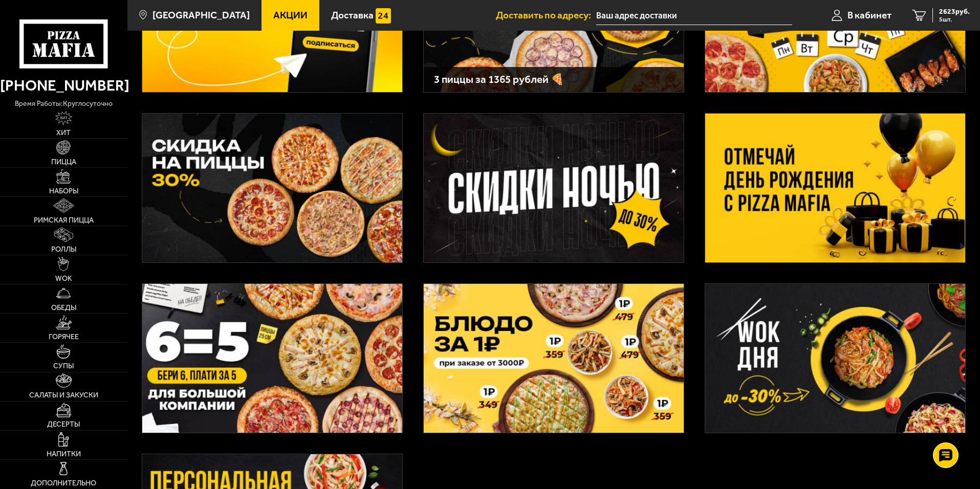  What do you see at coordinates (954, 19) in the screenshot?
I see `span: 5 шт.` at bounding box center [954, 19].